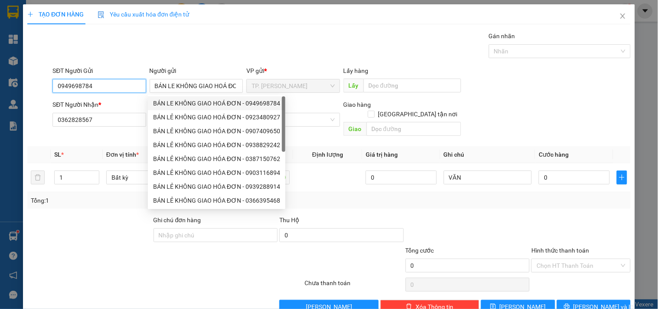 This screenshot has width=658, height=309. Describe the element at coordinates (216, 235) in the screenshot. I see `input: Ghi chú đơn hàng` at that location.